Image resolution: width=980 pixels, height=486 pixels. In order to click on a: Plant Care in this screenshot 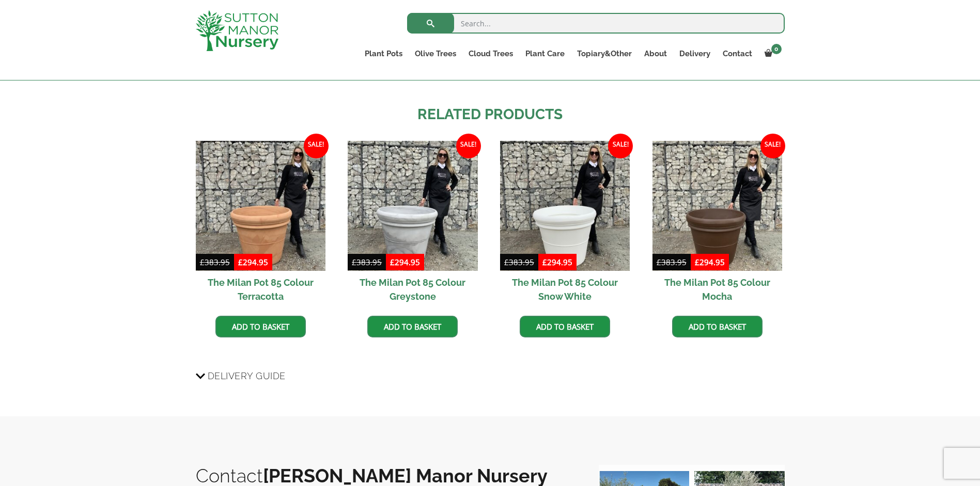, I will do `click(545, 53)`.